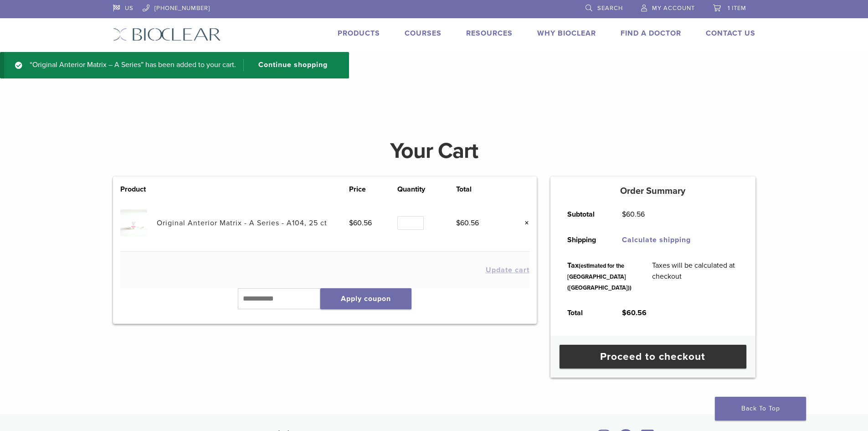  Describe the element at coordinates (167, 34) in the screenshot. I see `img: Bioclear` at that location.